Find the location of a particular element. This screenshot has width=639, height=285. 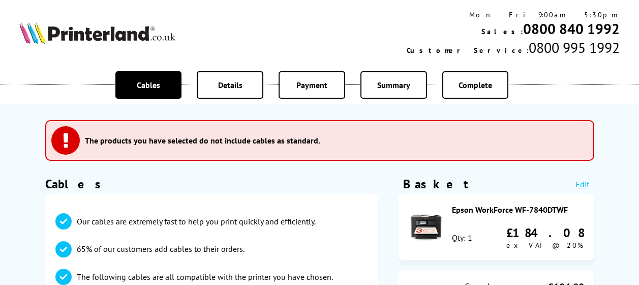

h1: Cables is located at coordinates (212, 184).